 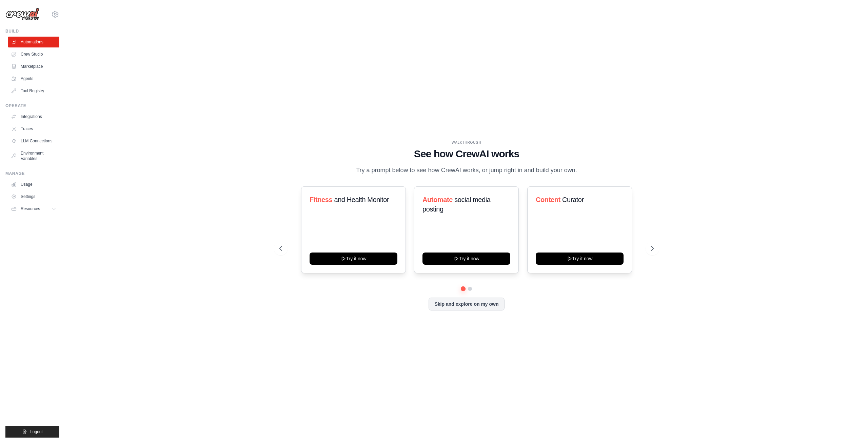 I want to click on a: Automations, so click(x=34, y=42).